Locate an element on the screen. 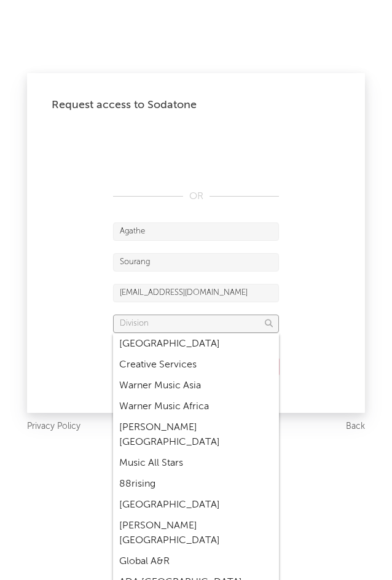  div: Warner Music Asia is located at coordinates (196, 386).